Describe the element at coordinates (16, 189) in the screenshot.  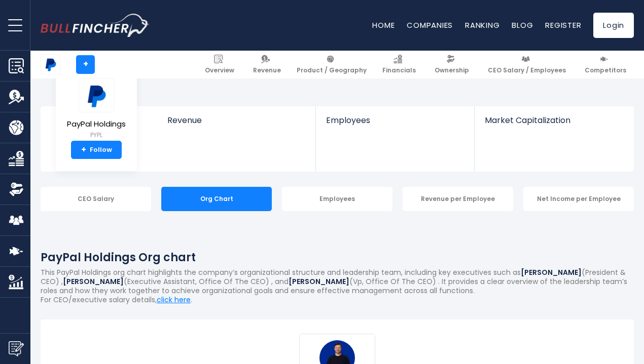
I see `img: Ownership` at that location.